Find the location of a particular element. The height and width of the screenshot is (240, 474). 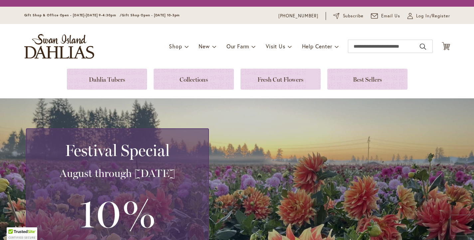

button: Search is located at coordinates (423, 47).